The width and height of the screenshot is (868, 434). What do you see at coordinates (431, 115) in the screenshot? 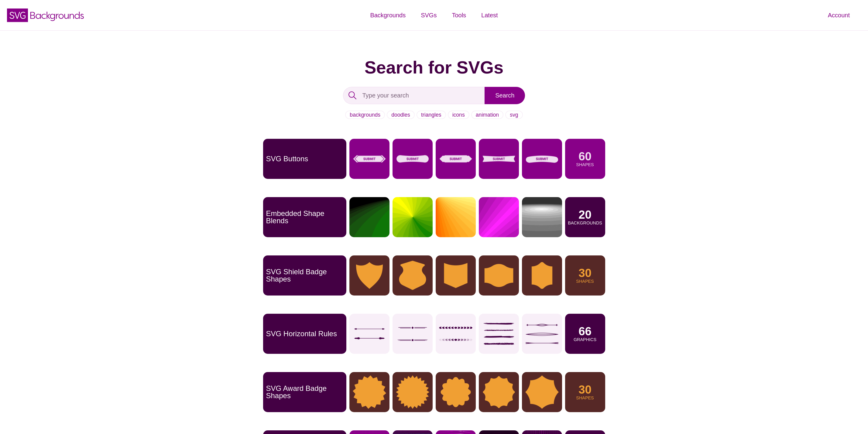
I see `a: triangles` at bounding box center [431, 115].